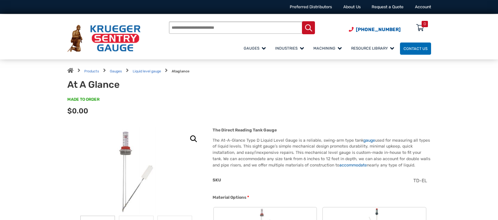 The width and height of the screenshot is (498, 220). What do you see at coordinates (310, 7) in the screenshot?
I see `a: Preferred Distributors` at bounding box center [310, 7].